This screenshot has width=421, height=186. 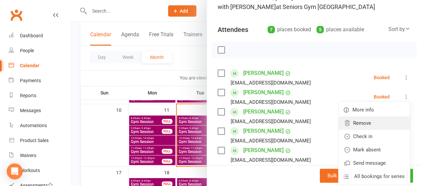 What do you see at coordinates (399, 29) in the screenshot?
I see `div: Sort by` at bounding box center [399, 29].